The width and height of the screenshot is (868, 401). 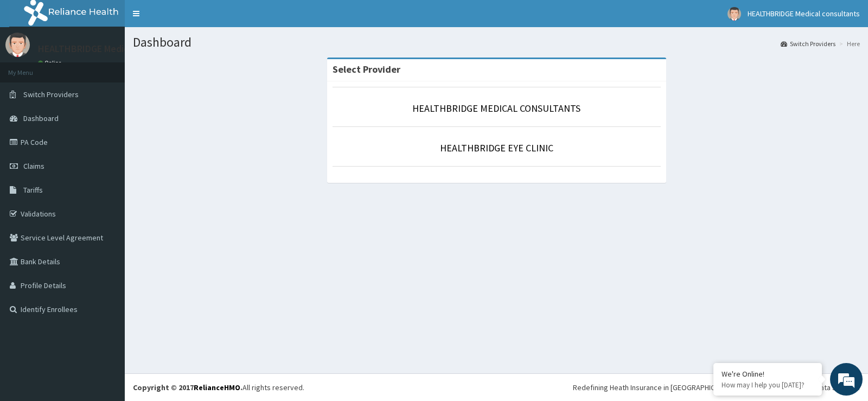 What do you see at coordinates (849, 43) in the screenshot?
I see `li: Here` at bounding box center [849, 43].